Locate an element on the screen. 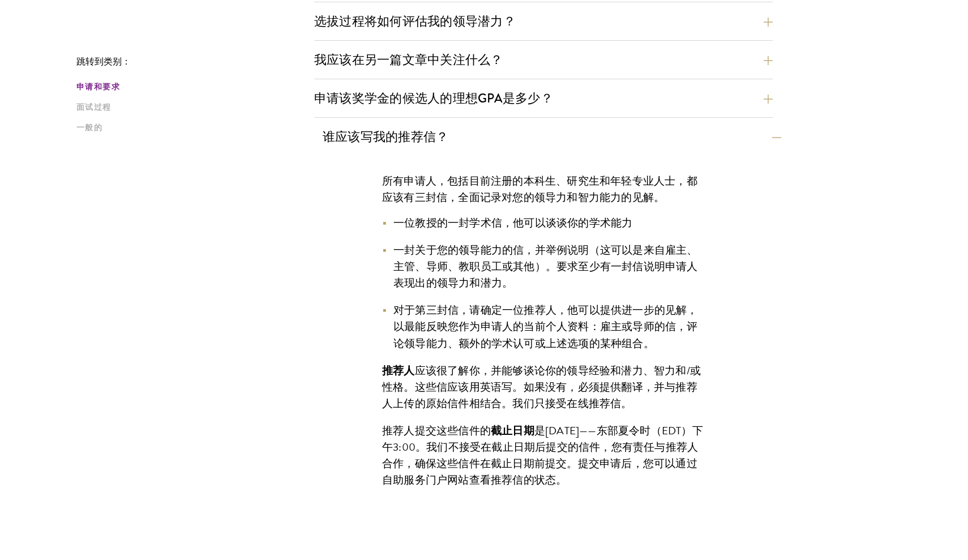 Image resolution: width=968 pixels, height=560 pixels. span: 额外的学术认可或上述选项的某种组合。 is located at coordinates (557, 343).